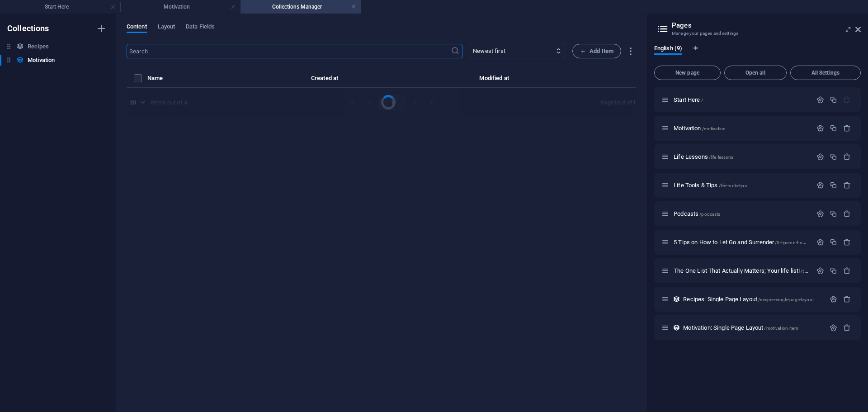 The width and height of the screenshot is (868, 412). I want to click on th: Created at, so click(327, 80).